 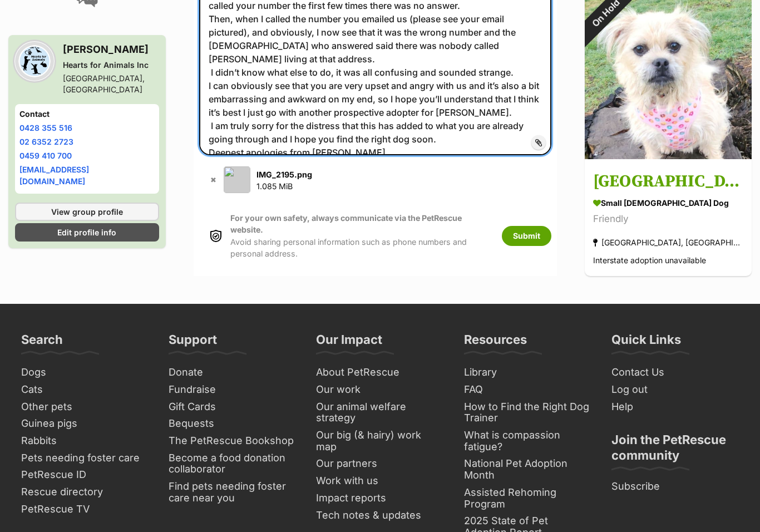 I want to click on img: ad3736b0-6997-42a3-972a-f89be074b6f6, so click(x=237, y=180).